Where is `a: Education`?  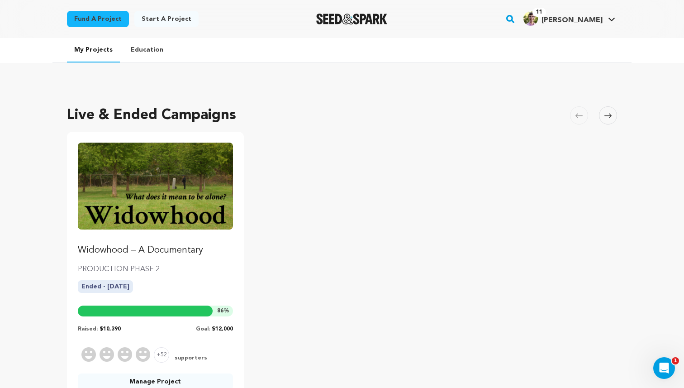 a: Education is located at coordinates (147, 50).